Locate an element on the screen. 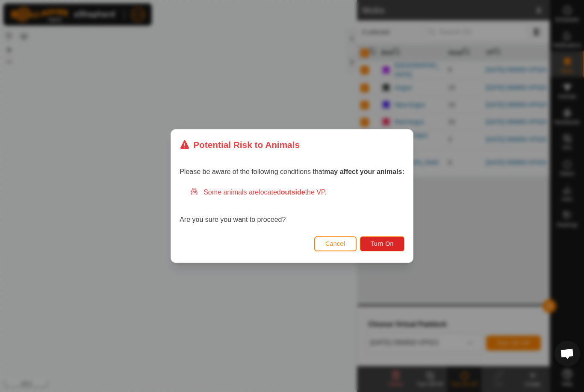  strong: outside is located at coordinates (293, 192).